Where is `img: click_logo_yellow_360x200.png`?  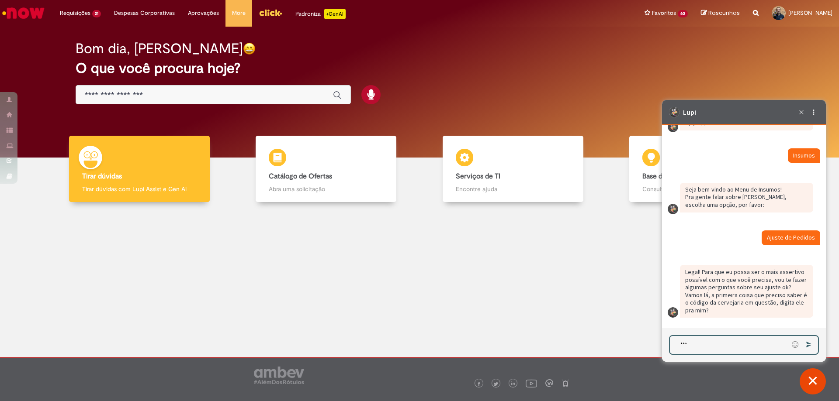
img: click_logo_yellow_360x200.png is located at coordinates (270, 13).